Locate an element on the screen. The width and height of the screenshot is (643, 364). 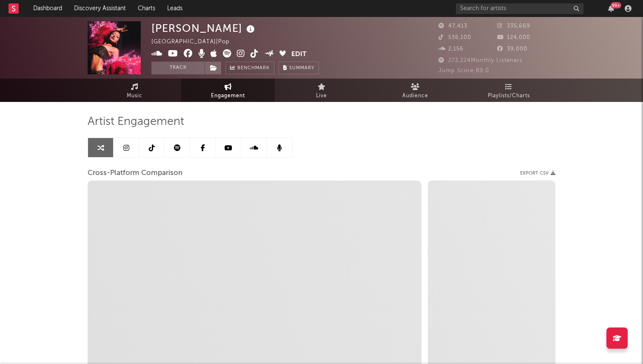
span: Playlists/Charts is located at coordinates (509, 96).